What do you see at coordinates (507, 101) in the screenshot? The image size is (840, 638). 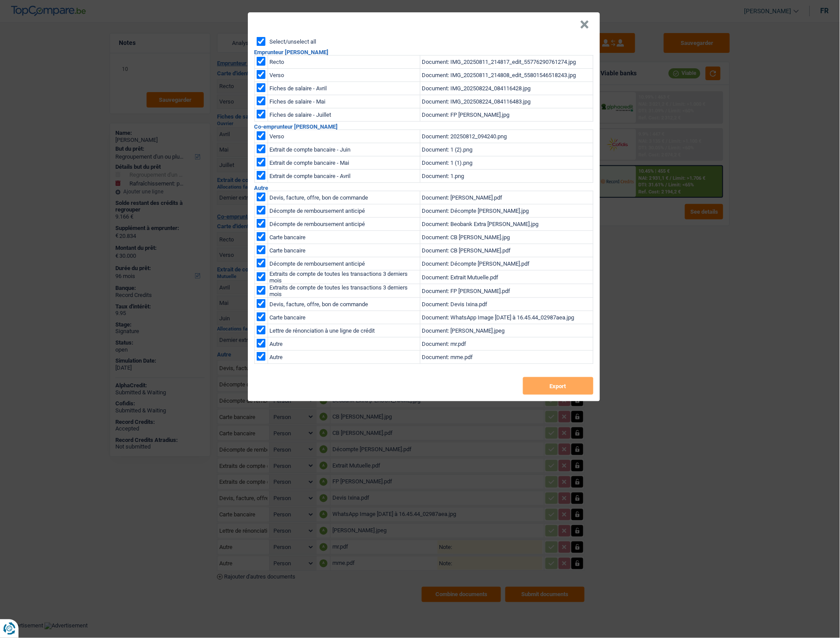 I see `td: Document: IMG_202508224_084116483.jpg` at bounding box center [507, 101].